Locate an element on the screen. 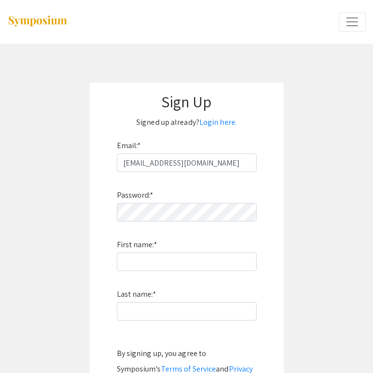 This screenshot has width=373, height=373. a: Login here. is located at coordinates (218, 122).